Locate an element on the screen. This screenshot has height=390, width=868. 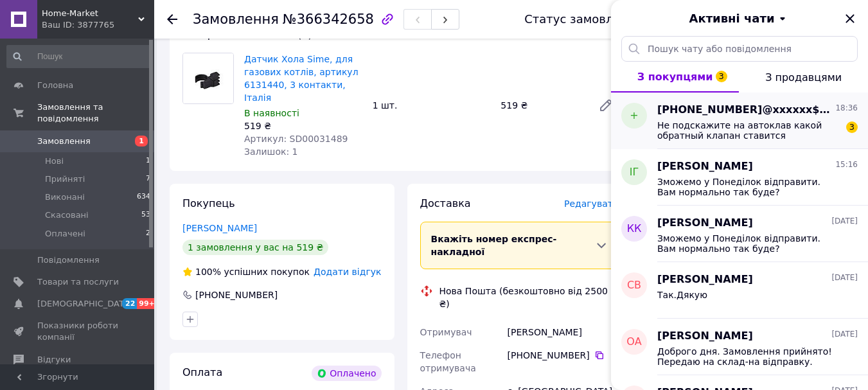
div: Ваш ID: 3877765 is located at coordinates (98, 25).